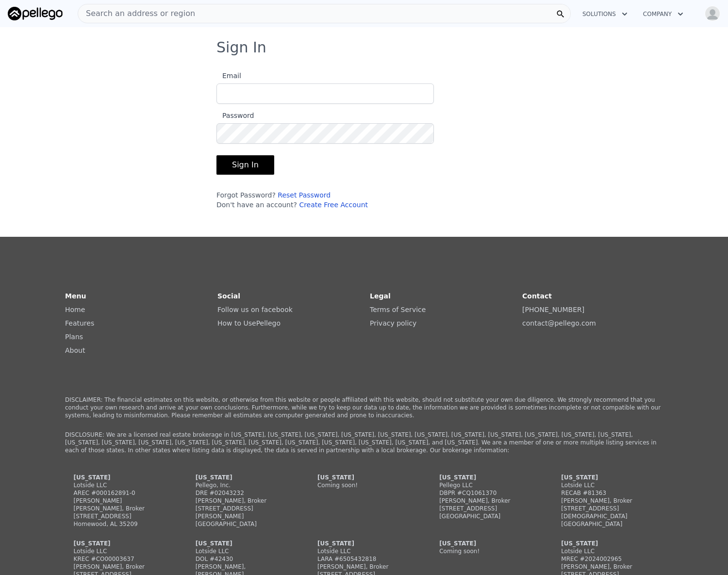 The image size is (728, 575). What do you see at coordinates (245, 165) in the screenshot?
I see `button: Sign In` at bounding box center [245, 165].